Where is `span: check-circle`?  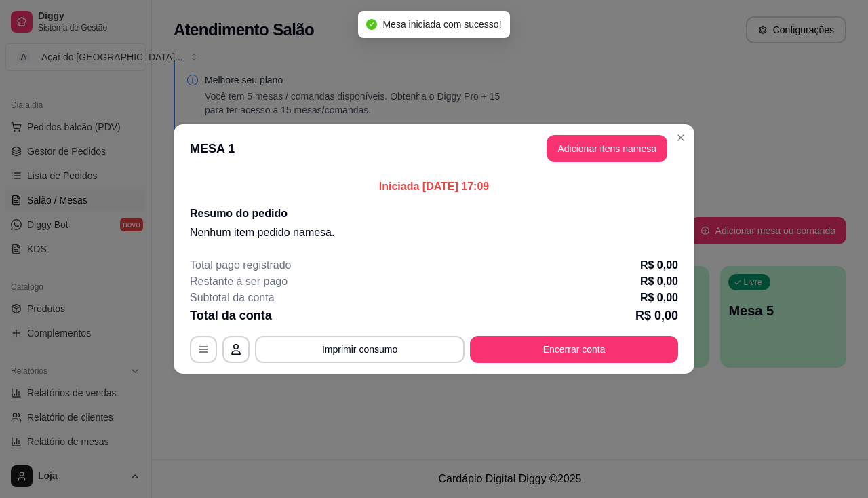 span: check-circle is located at coordinates (372, 25).